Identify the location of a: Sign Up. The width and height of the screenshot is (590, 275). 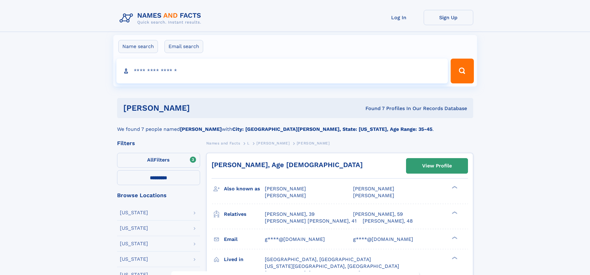
(449, 17).